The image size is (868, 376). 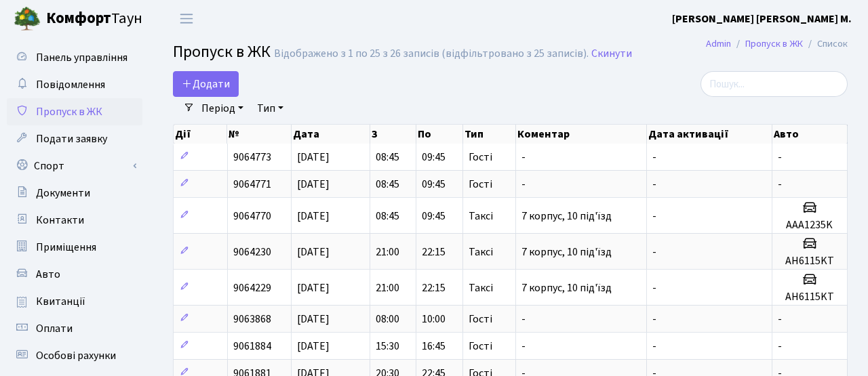 I want to click on span: 9064773, so click(x=252, y=157).